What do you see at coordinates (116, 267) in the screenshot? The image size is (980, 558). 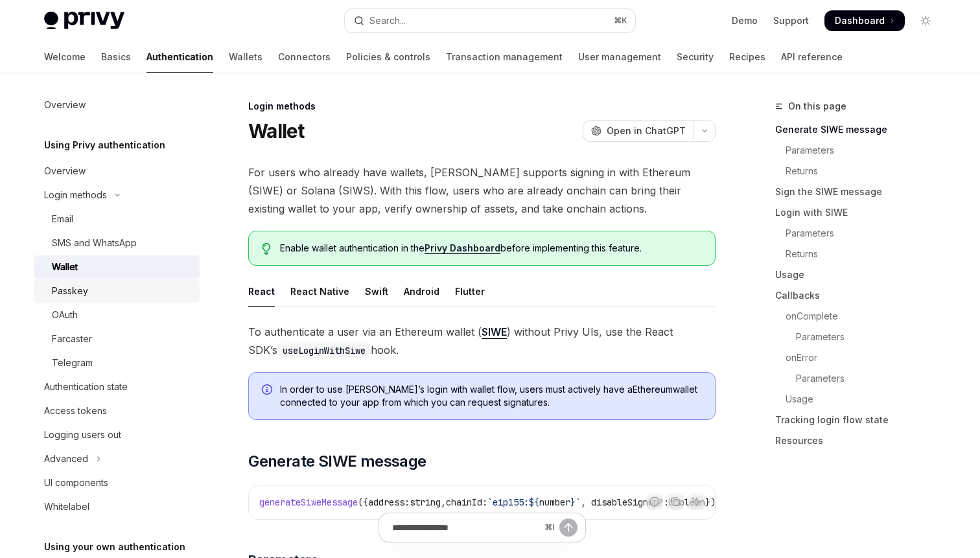 I see `a: Wallet` at bounding box center [116, 267].